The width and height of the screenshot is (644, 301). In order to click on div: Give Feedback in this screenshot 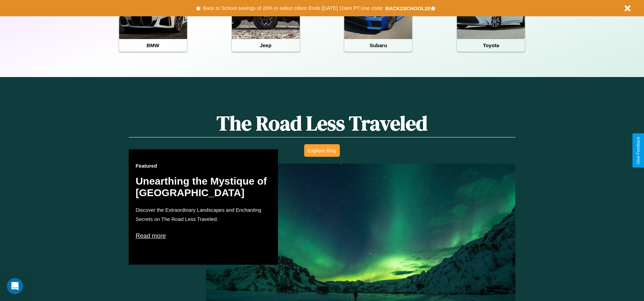, I will do `click(638, 150)`.